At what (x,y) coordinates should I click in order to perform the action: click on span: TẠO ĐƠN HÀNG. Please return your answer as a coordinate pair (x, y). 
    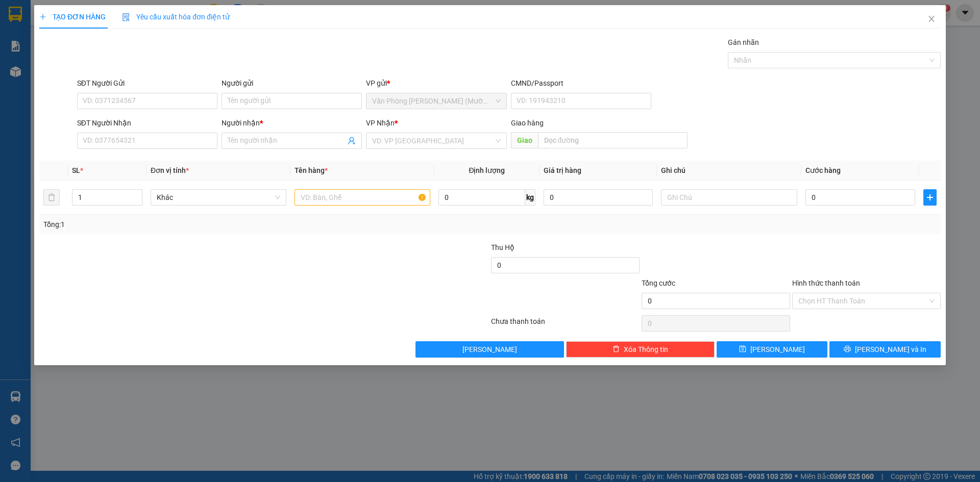
    Looking at the image, I should click on (72, 17).